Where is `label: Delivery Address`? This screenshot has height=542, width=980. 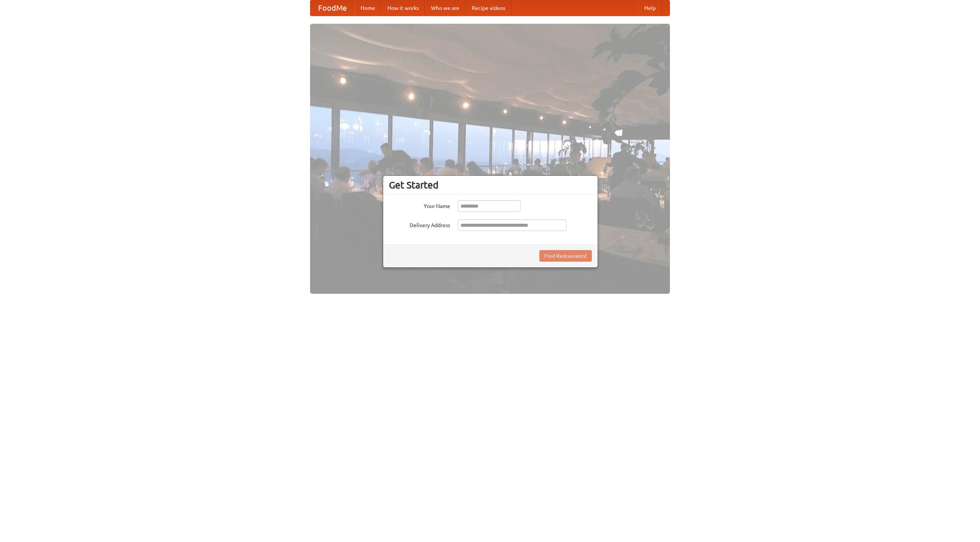
label: Delivery Address is located at coordinates (419, 224).